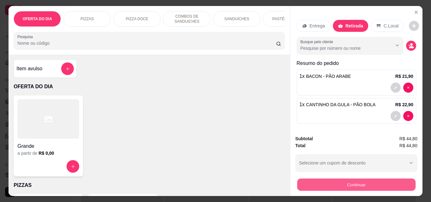 The height and width of the screenshot is (202, 431). Describe the element at coordinates (46, 153) in the screenshot. I see `h6: R$ 0,00` at that location.